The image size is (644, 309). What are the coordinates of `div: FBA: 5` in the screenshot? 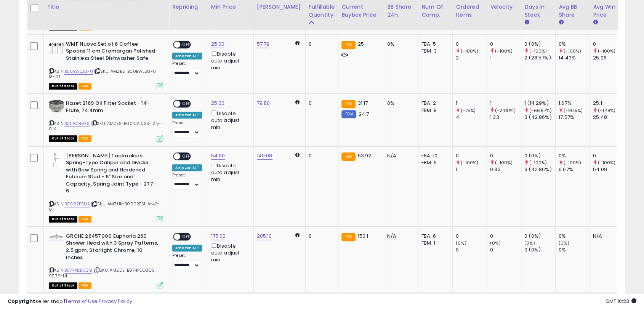 It's located at (434, 44).